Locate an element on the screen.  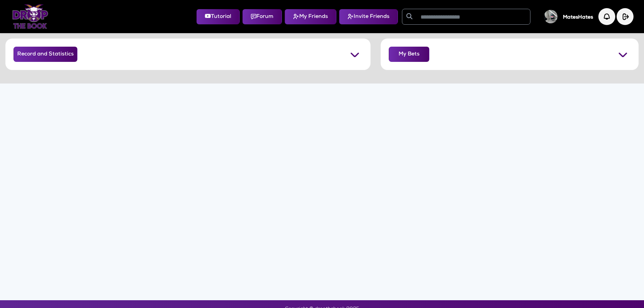
h5: MatesHates is located at coordinates (578, 17).